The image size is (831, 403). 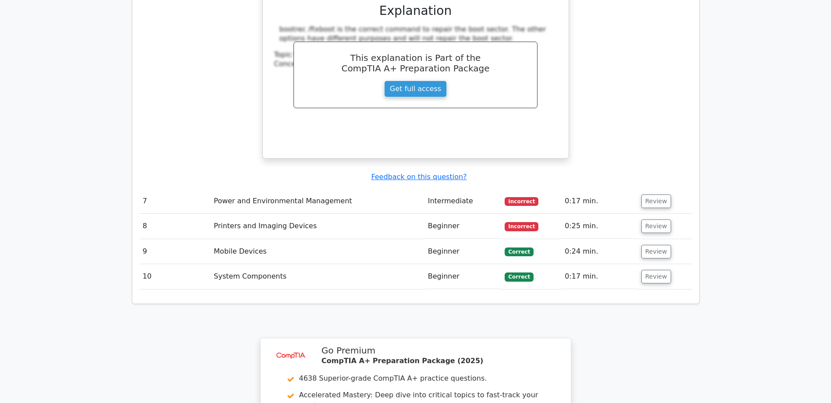 What do you see at coordinates (175, 277) in the screenshot?
I see `td: 10` at bounding box center [175, 277].